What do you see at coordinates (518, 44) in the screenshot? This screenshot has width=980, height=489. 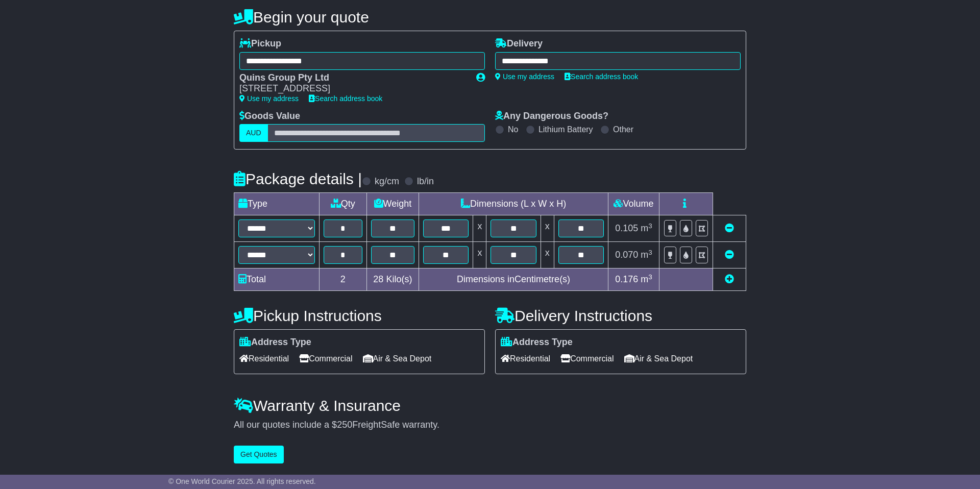 I see `label: Delivery` at bounding box center [518, 44].